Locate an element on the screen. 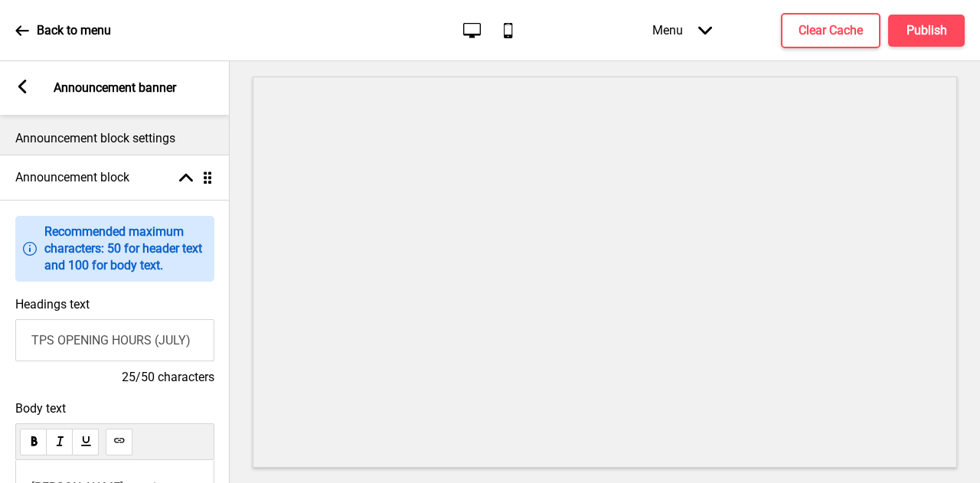 The height and width of the screenshot is (483, 980). button: Publish is located at coordinates (926, 31).